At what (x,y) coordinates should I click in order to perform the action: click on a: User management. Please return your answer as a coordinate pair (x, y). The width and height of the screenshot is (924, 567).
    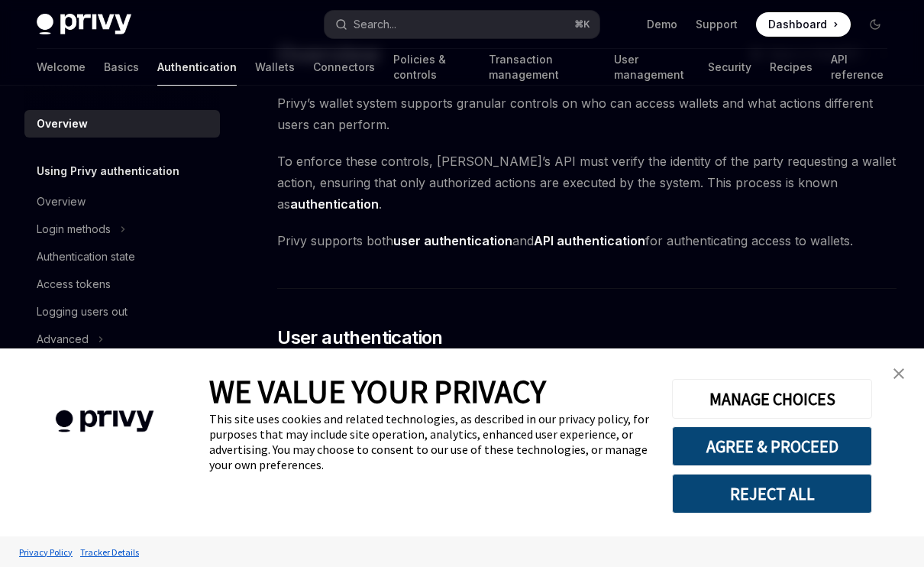
    Looking at the image, I should click on (651, 67).